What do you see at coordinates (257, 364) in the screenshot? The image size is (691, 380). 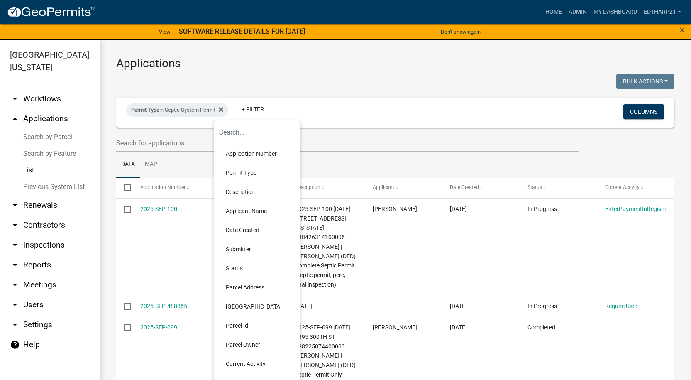 I see `li: Current Activity` at bounding box center [257, 364].